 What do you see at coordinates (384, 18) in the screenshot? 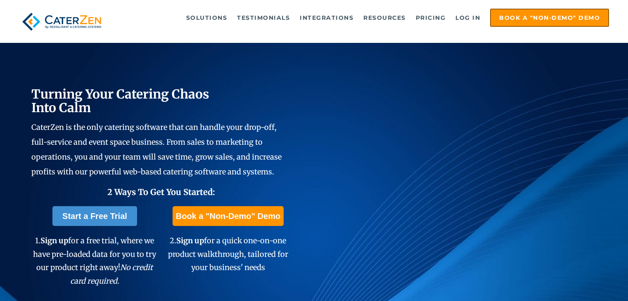
I see `a: Resources` at bounding box center [384, 18].